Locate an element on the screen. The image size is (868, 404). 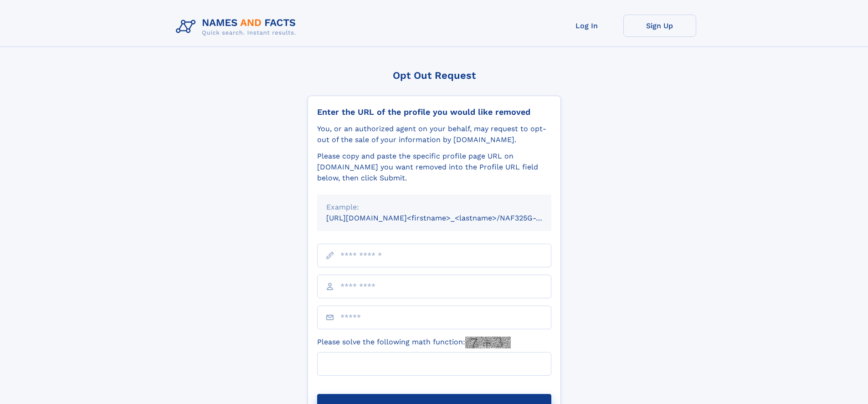
label: Please solve the following math function: is located at coordinates (414, 343).